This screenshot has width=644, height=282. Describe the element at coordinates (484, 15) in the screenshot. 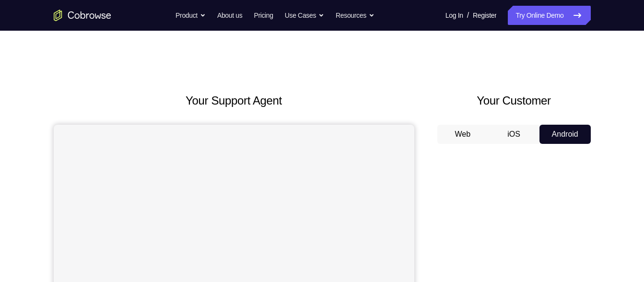

I see `a: Register` at that location.